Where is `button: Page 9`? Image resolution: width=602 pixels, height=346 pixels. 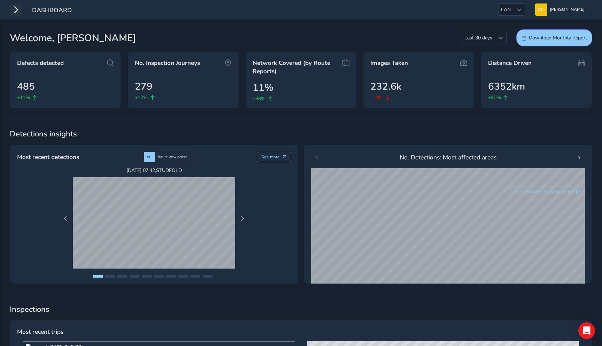 button: Page 9 is located at coordinates (196, 276).